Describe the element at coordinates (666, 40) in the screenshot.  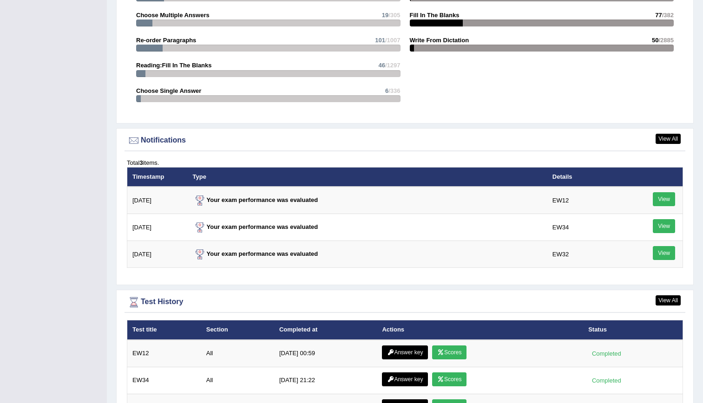
I see `span: /2885` at that location.